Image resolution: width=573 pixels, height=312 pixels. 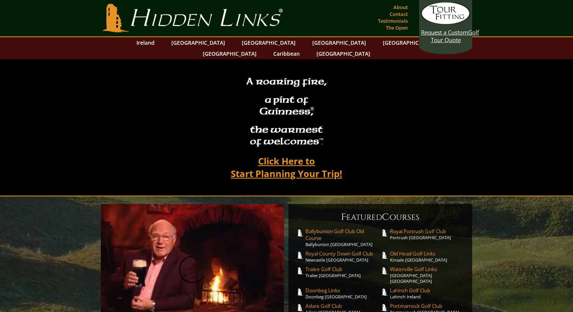 I want to click on a: Request a CustomGolf Tour Quote, so click(x=446, y=23).